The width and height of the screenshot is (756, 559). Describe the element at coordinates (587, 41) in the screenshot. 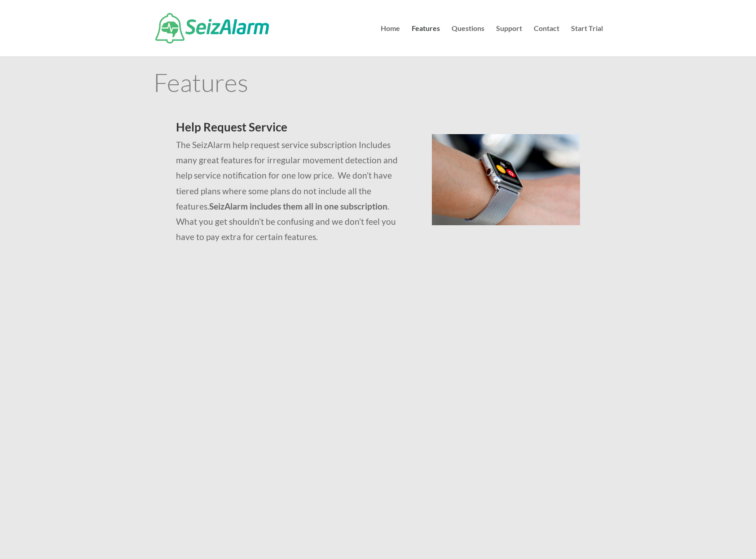

I see `a: Start Trial` at that location.